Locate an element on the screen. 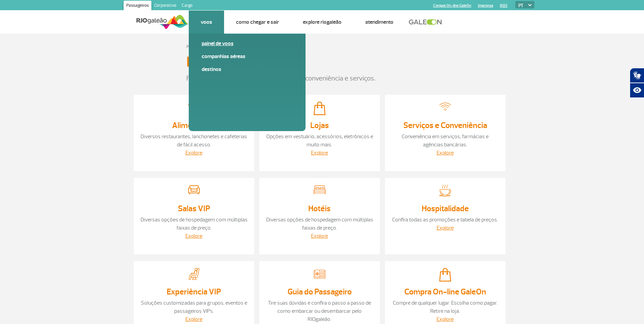  a: Explore RIOgaleão is located at coordinates (322, 22).